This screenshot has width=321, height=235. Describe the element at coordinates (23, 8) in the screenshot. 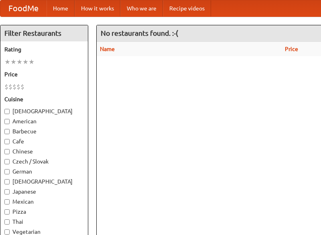

I see `a: FoodMe` at that location.